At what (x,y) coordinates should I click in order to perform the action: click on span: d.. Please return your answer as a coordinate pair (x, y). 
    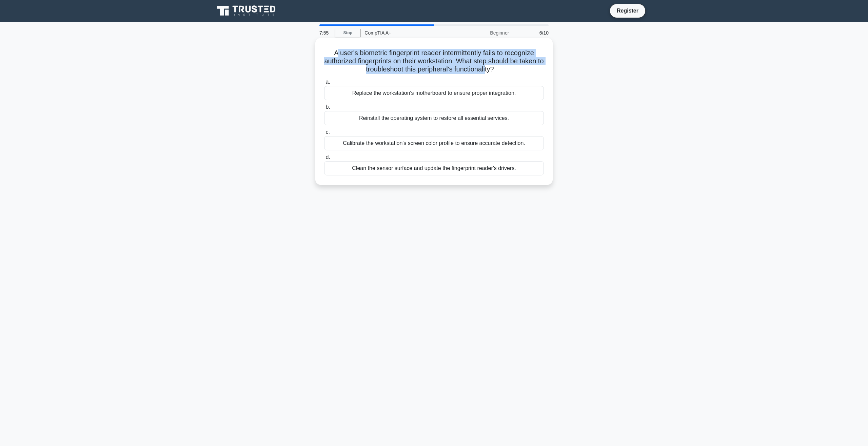
    Looking at the image, I should click on (328, 157).